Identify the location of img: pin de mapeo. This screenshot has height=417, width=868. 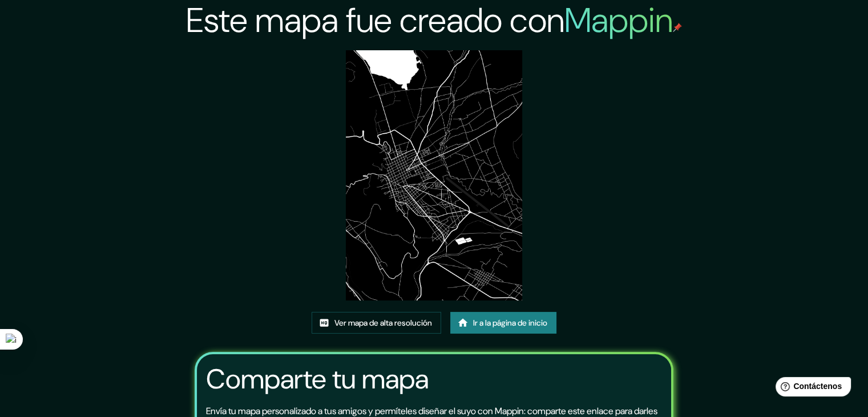
(677, 27).